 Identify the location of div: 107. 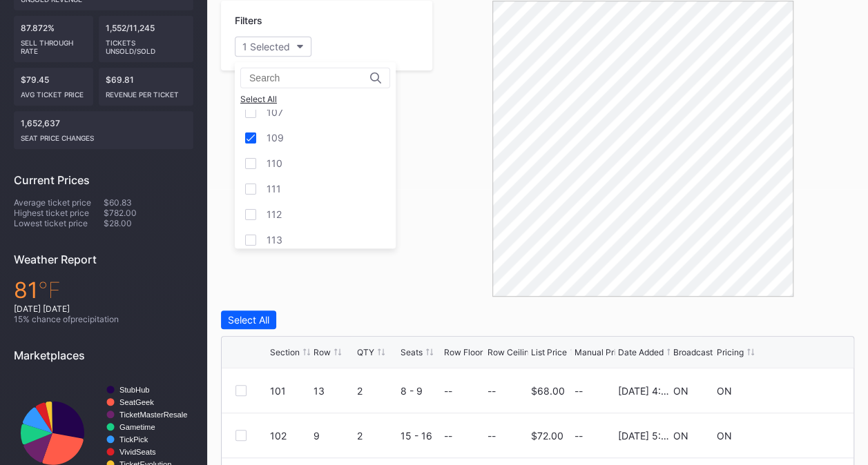
(275, 112).